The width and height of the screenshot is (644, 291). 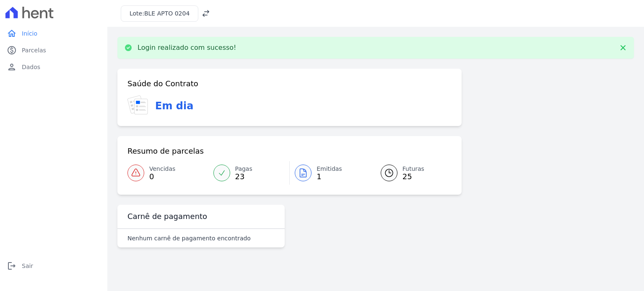 I want to click on a: personDados, so click(x=54, y=67).